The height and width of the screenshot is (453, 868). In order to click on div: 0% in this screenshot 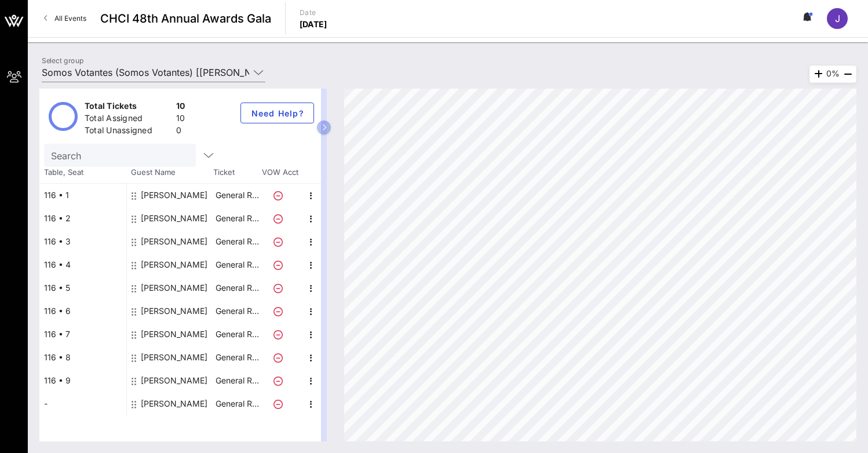, I will do `click(833, 74)`.